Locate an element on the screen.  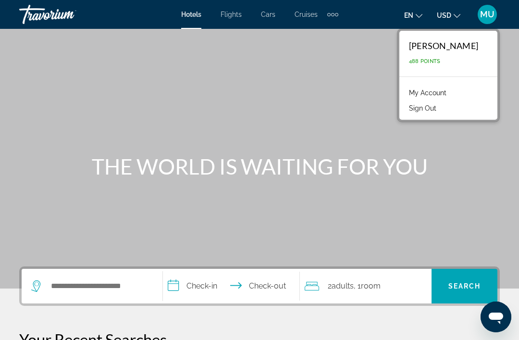
span: USD is located at coordinates (444, 15).